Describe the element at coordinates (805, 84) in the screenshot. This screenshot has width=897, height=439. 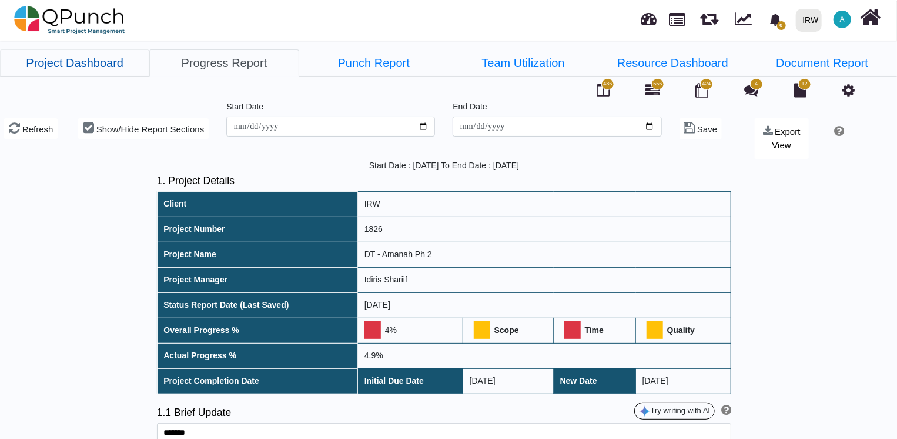
I see `span: 12` at that location.